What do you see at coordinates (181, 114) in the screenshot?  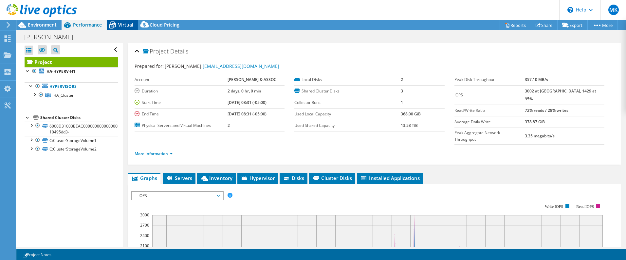 I see `label: End Time` at bounding box center [181, 114].